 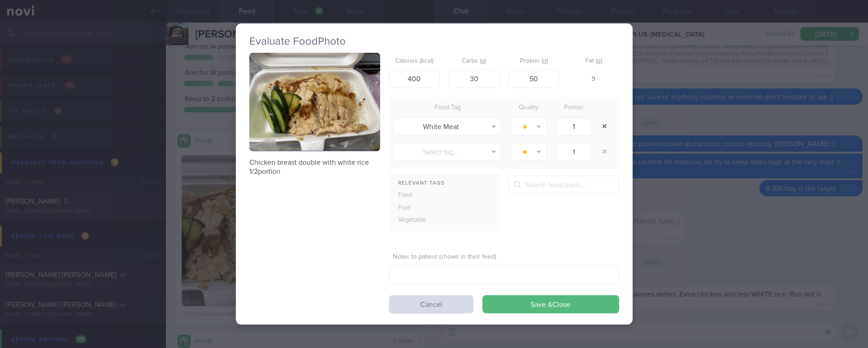 What do you see at coordinates (434, 41) in the screenshot?
I see `h2: Evaluate Food Photo` at bounding box center [434, 41].